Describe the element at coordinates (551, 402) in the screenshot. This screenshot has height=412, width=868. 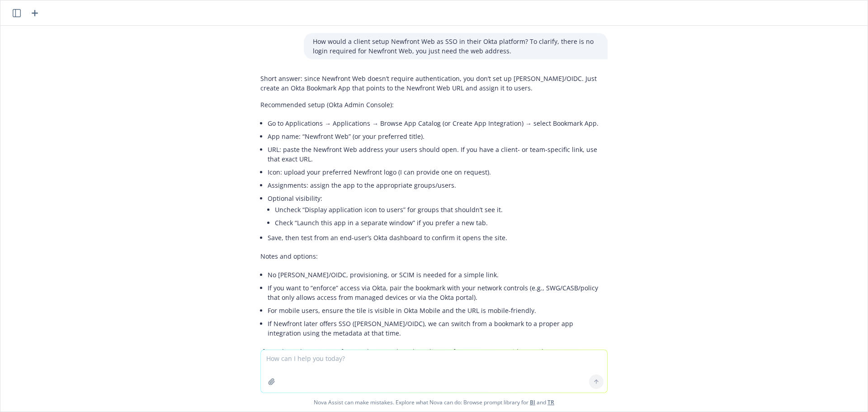
I see `a: TR` at that location.